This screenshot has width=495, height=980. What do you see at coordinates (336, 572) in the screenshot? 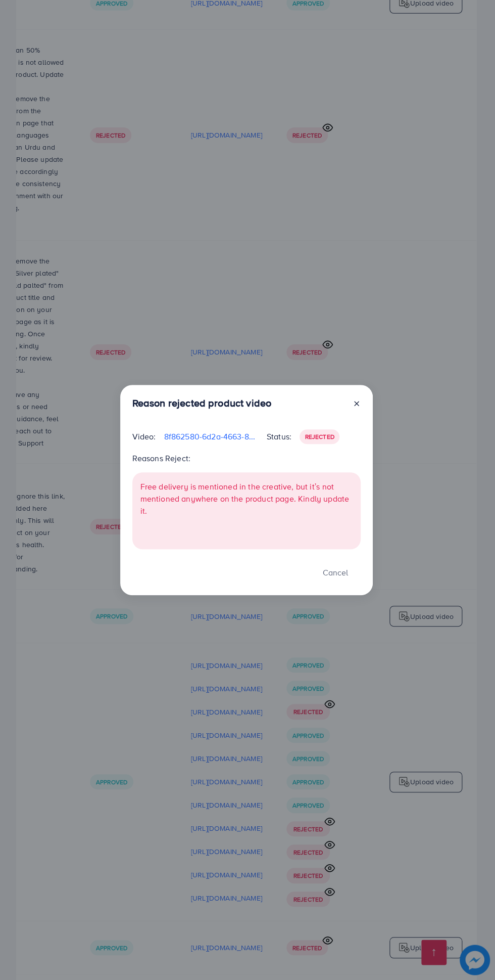
I see `button: Cancel` at bounding box center [336, 572].